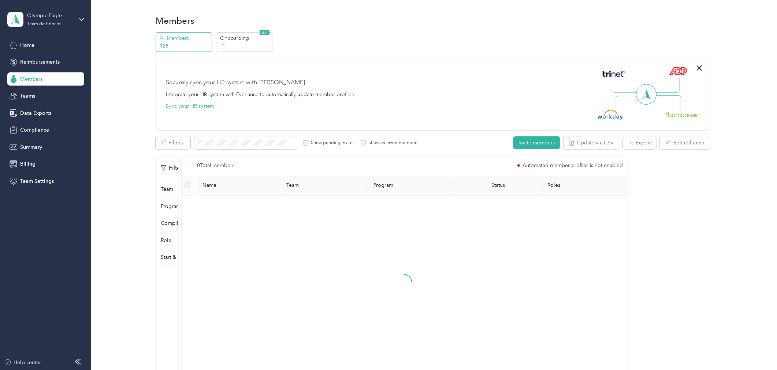 The width and height of the screenshot is (777, 370). I want to click on img: Workday, so click(610, 115).